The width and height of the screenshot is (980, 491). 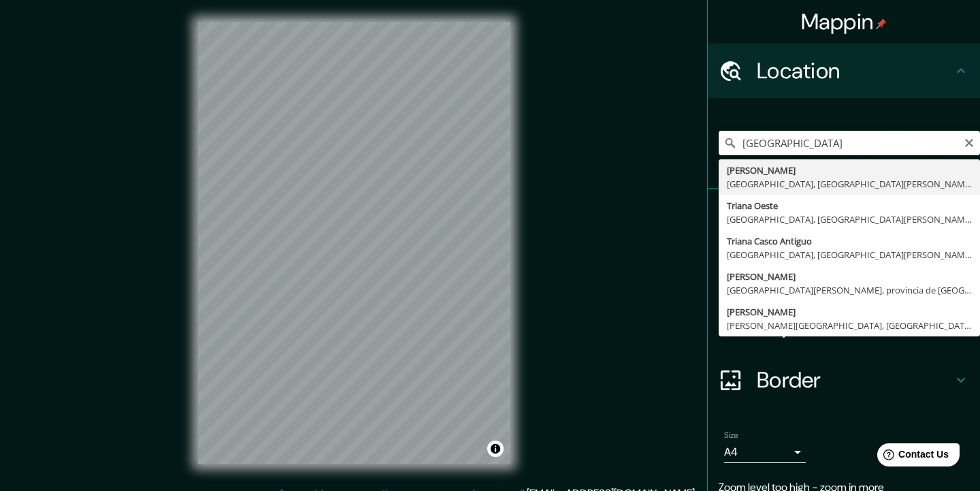 What do you see at coordinates (855, 326) in the screenshot?
I see `h4: Layout` at bounding box center [855, 326].